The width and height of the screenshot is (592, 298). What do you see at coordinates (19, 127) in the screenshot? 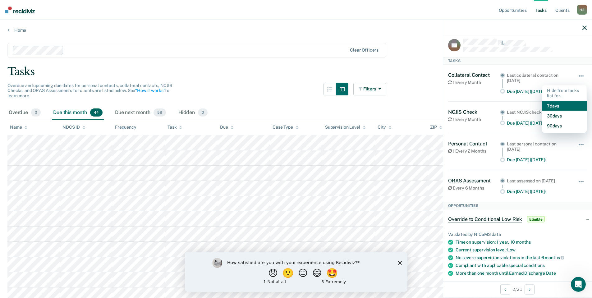
I see `div: Name` at bounding box center [19, 127].